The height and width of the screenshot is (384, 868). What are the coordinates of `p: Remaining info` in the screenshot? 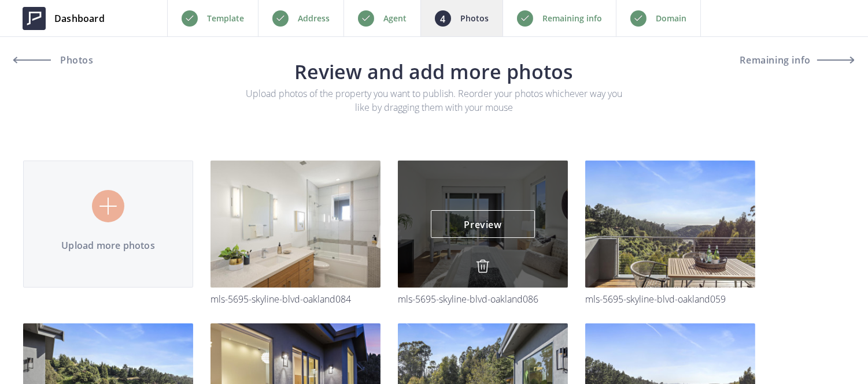 It's located at (572, 19).